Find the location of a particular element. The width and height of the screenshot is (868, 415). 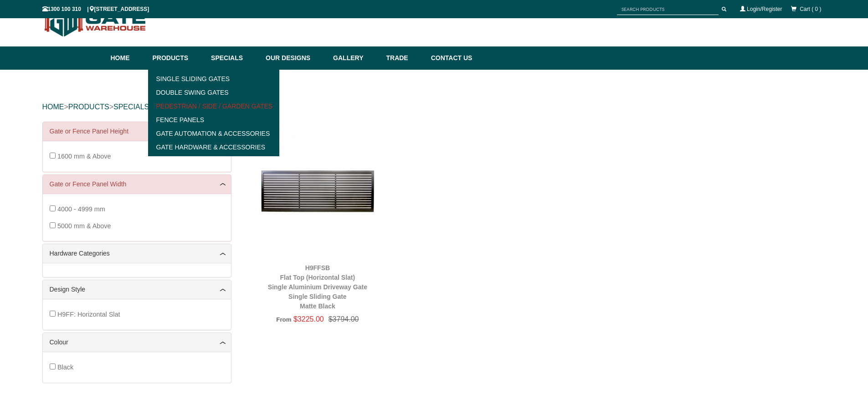

a: Colour is located at coordinates (136, 342).